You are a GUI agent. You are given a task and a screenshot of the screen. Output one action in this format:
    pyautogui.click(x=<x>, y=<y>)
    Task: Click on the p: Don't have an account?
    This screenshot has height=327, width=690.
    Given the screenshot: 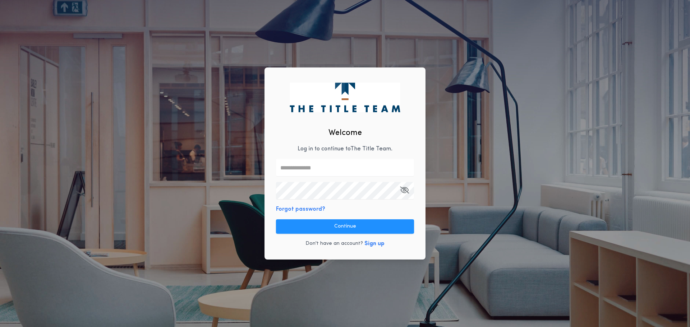 What is the action you would take?
    pyautogui.click(x=334, y=244)
    